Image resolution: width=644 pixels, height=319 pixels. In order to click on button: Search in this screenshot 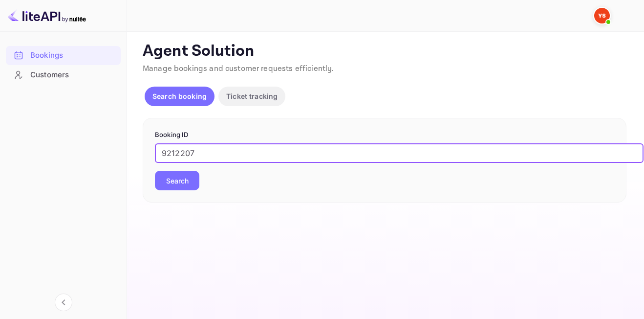, I will do `click(177, 181)`.